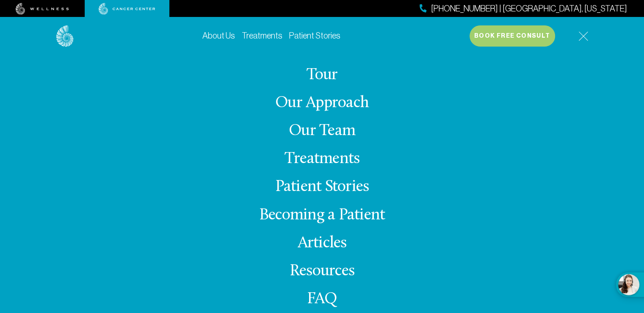  I want to click on a: Our Team, so click(322, 131).